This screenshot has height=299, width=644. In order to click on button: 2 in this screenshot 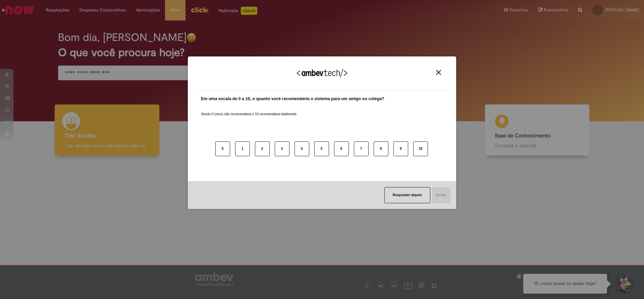, I will do `click(262, 149)`.